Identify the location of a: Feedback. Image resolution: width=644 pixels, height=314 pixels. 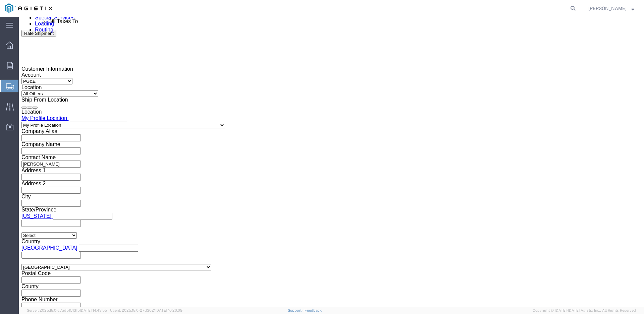
(313, 310).